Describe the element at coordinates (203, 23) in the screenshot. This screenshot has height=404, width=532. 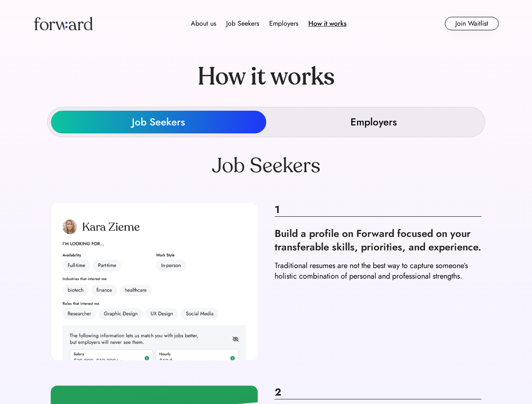
I see `div: About us` at that location.